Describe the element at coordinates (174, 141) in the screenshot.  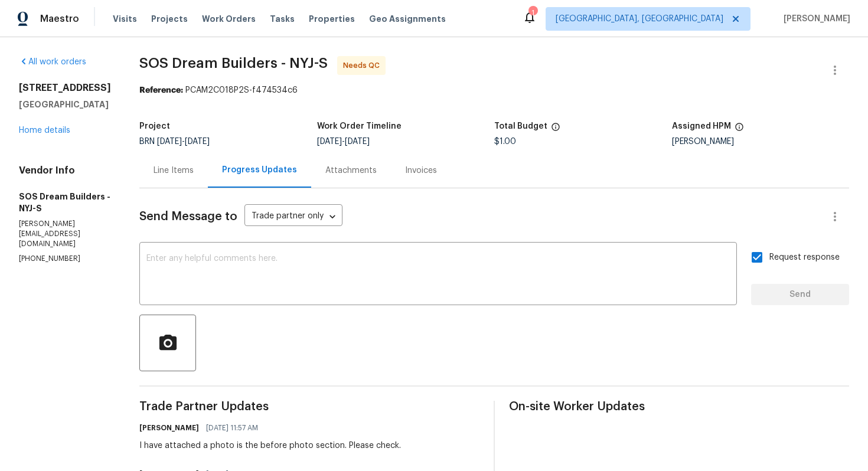
I see `span: BRN` at that location.